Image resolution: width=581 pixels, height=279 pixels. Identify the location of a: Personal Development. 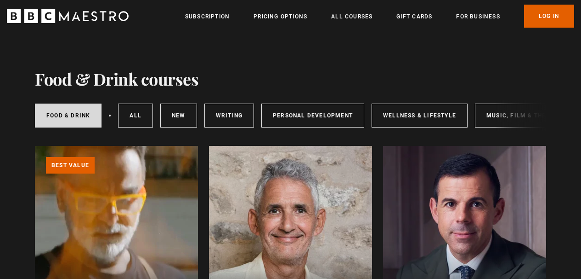
(313, 115).